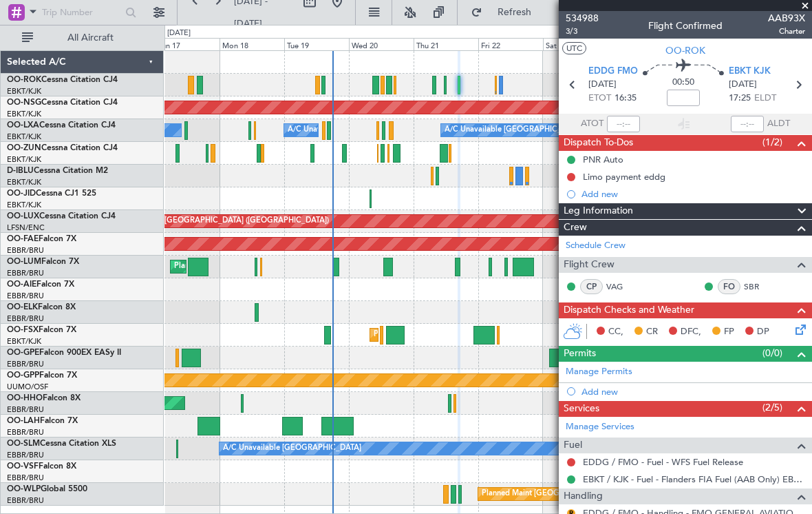 Image resolution: width=812 pixels, height=514 pixels. Describe the element at coordinates (23, 239) in the screenshot. I see `span: OO-FAE` at that location.